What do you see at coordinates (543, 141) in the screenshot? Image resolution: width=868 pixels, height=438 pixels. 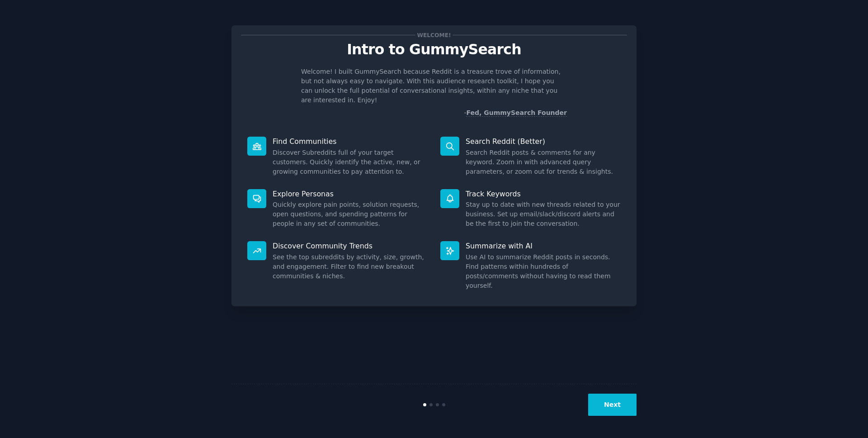 I see `p: Search Reddit (Better)` at bounding box center [543, 141].